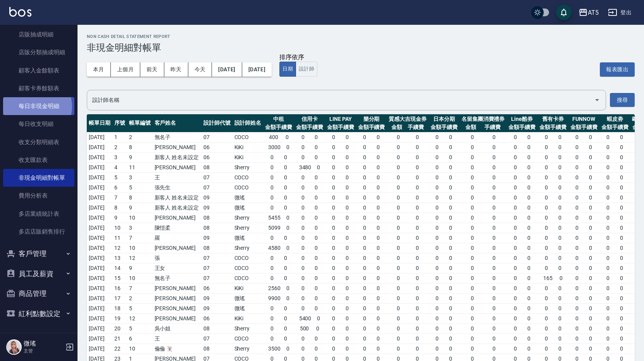 This screenshot has height=361, width=644. What do you see at coordinates (217, 167) in the screenshot?
I see `td: 08` at bounding box center [217, 167].